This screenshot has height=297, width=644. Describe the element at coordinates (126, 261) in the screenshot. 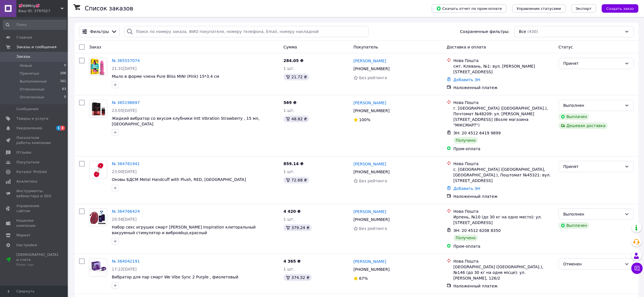

I see `a: № 364042191` at that location.